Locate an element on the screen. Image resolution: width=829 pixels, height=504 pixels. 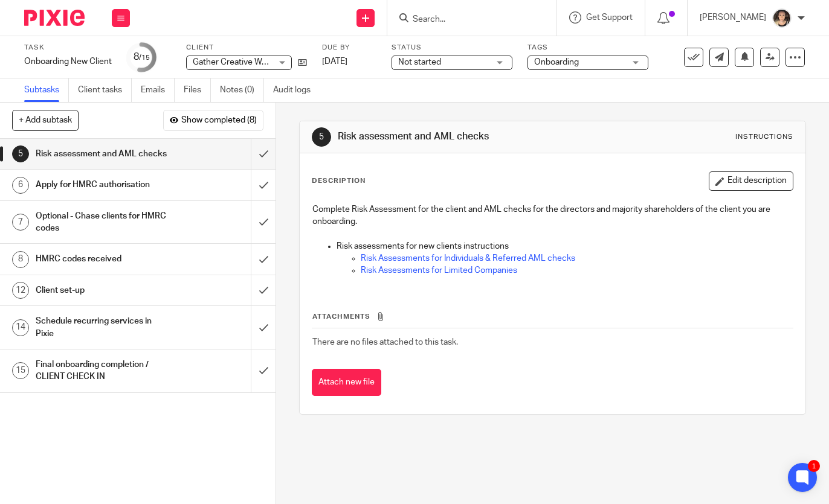
h1: Client set-up is located at coordinates (104, 290).